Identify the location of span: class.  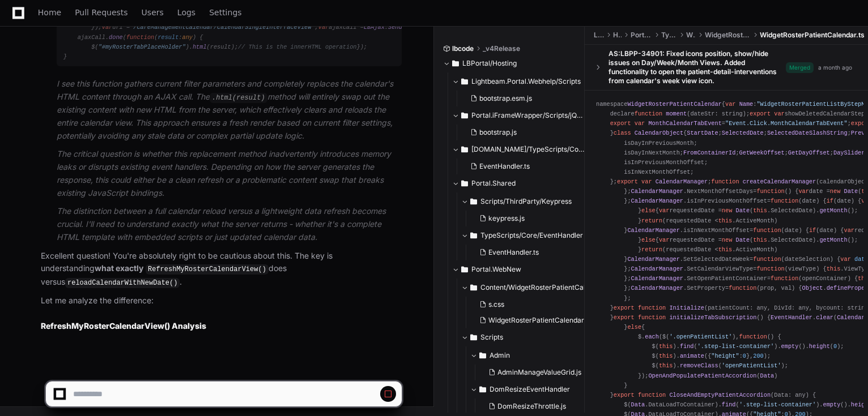
(622, 133).